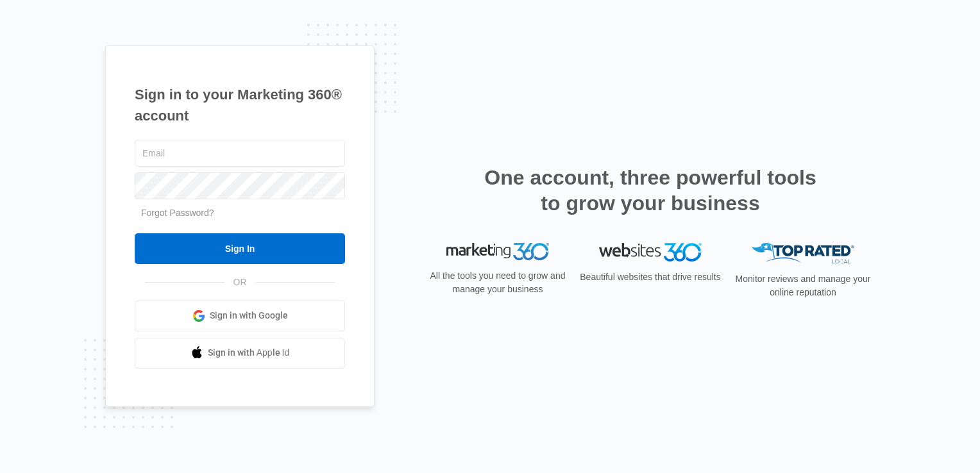 The width and height of the screenshot is (980, 473). What do you see at coordinates (240, 282) in the screenshot?
I see `span: OR` at bounding box center [240, 282].